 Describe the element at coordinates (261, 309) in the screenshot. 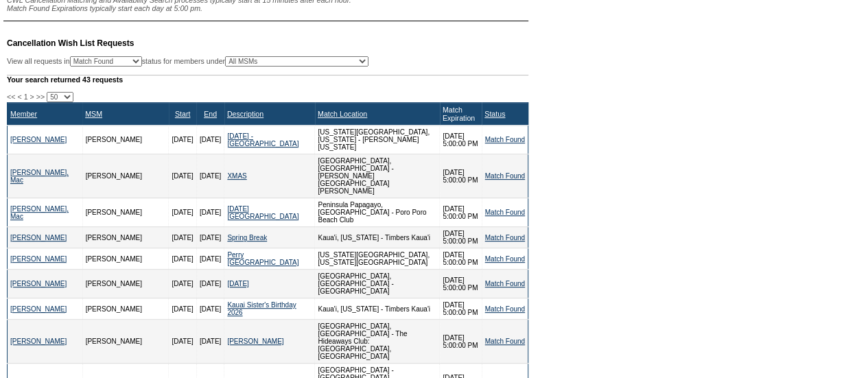

I see `a: Kauai Sister's Birthday 2026` at that location.